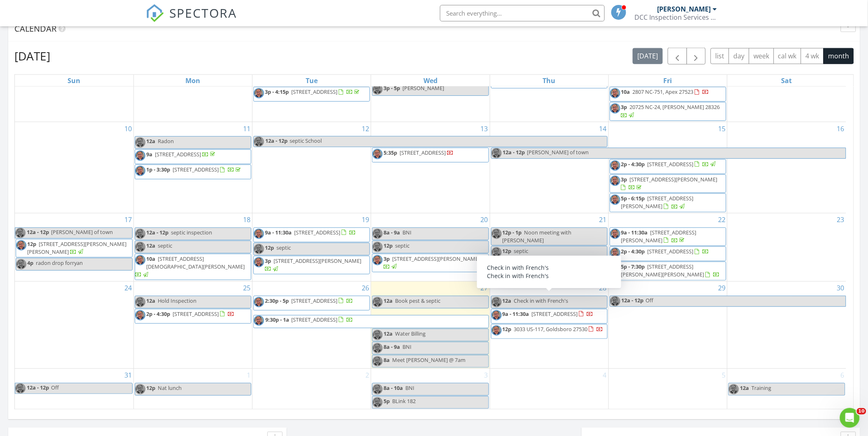 The height and width of the screenshot is (436, 868). Describe the element at coordinates (277, 301) in the screenshot. I see `span: 2:30p - 5p` at that location.